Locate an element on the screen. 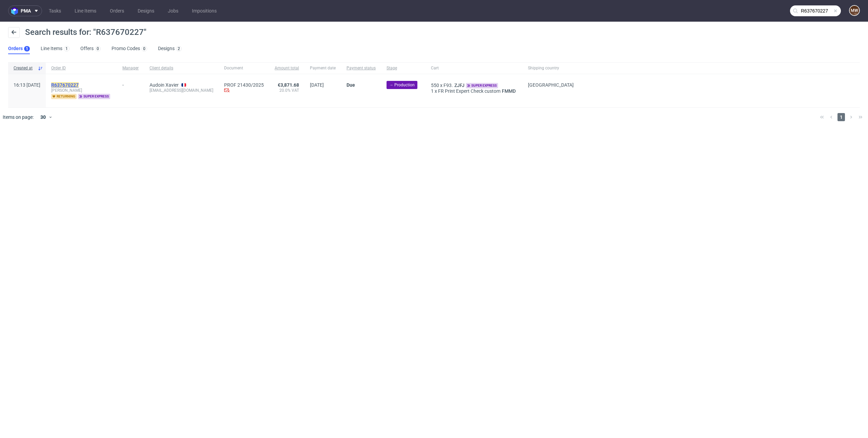 This screenshot has width=868, height=438. span: Stage is located at coordinates (403, 68).